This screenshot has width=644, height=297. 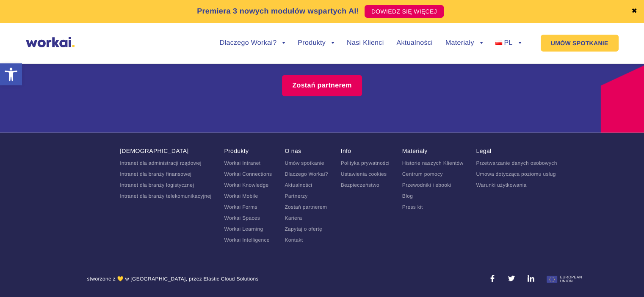 I want to click on p: Premiera 3 nowych modułów wspartych AI!, so click(x=278, y=11).